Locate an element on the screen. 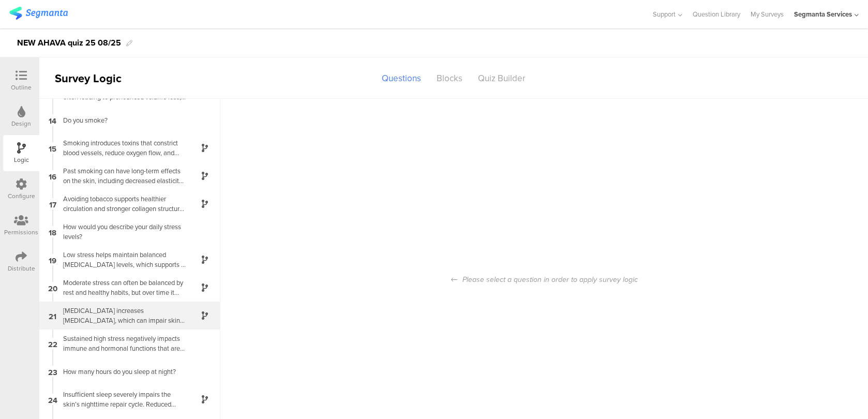  div: How many hours do you sleep at night? is located at coordinates (121, 372).